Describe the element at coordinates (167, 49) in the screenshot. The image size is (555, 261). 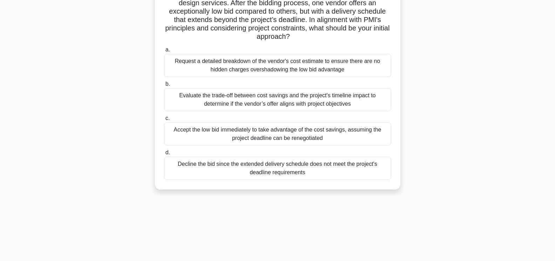
I see `span: a.` at that location.